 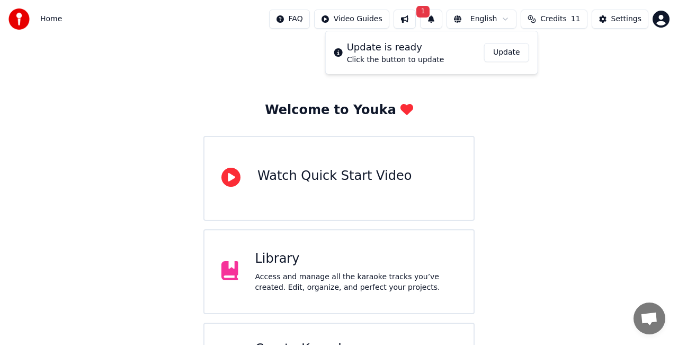 What do you see at coordinates (396, 60) in the screenshot?
I see `div: Click the button to update` at bounding box center [396, 60].